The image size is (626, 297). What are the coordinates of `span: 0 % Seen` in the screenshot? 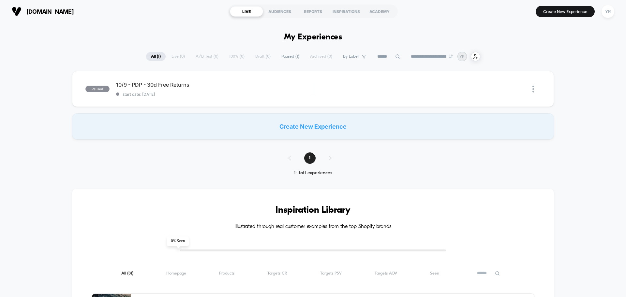 It's located at (178, 242).